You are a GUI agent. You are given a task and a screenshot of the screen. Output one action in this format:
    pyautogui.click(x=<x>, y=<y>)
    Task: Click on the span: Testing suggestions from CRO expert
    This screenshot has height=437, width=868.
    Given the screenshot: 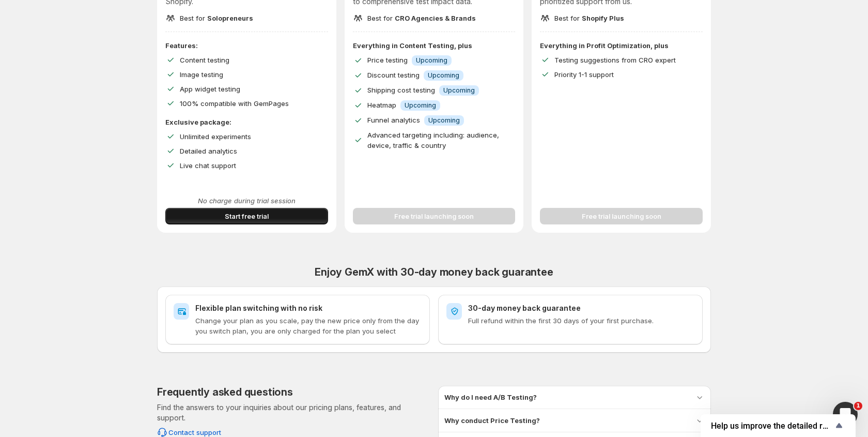 What is the action you would take?
    pyautogui.click(x=615, y=60)
    